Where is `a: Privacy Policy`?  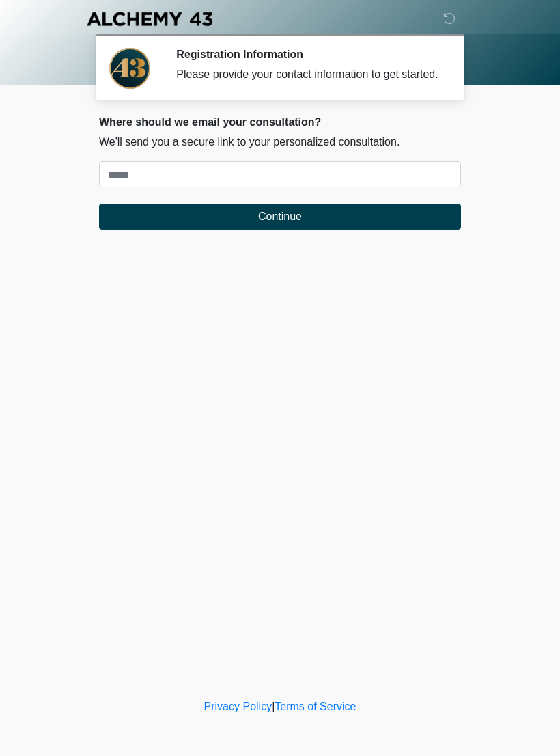
a: Privacy Policy is located at coordinates (239, 706).